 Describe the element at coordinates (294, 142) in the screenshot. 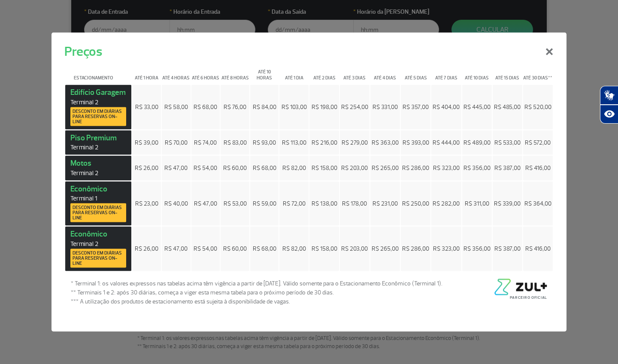

I see `span: R$ 113,00` at that location.